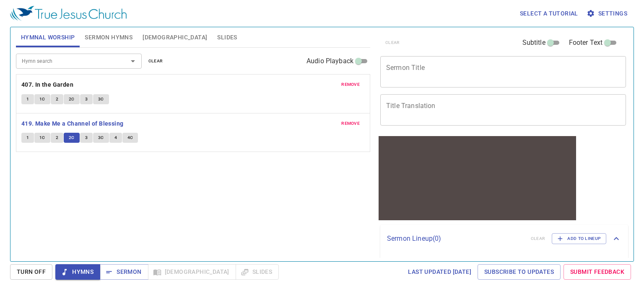 Image resolution: width=644 pixels, height=291 pixels. I want to click on span: Subscribe to Updates, so click(519, 272).